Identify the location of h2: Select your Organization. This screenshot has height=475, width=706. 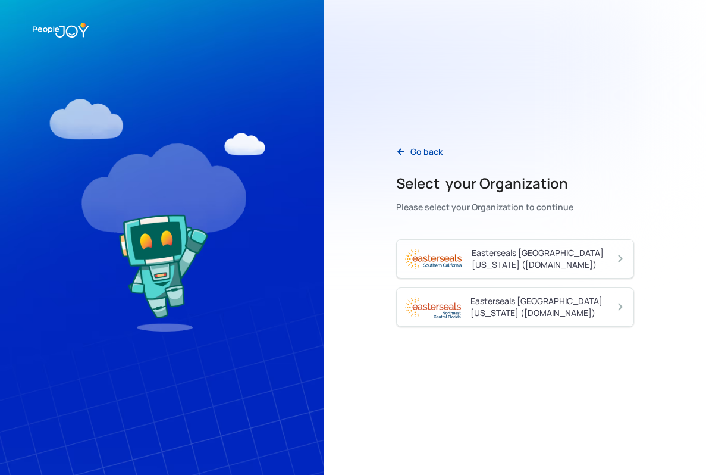
(485, 183).